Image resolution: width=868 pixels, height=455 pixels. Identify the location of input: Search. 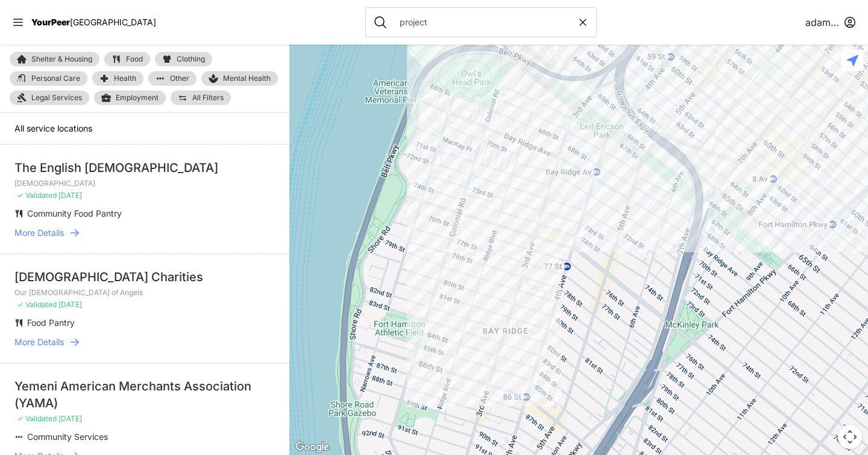
(484, 22).